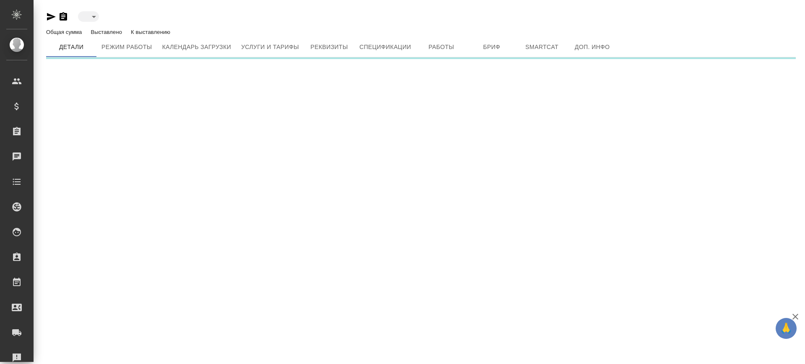 The height and width of the screenshot is (364, 805). I want to click on span: Smartcat, so click(542, 47).